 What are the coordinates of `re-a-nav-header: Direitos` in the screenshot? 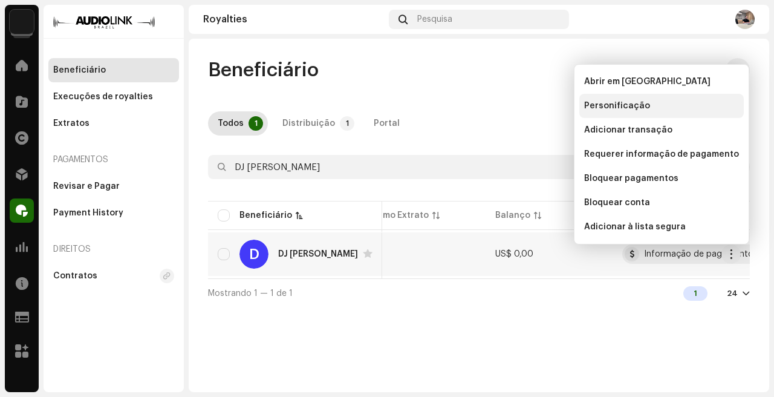 It's located at (114, 249).